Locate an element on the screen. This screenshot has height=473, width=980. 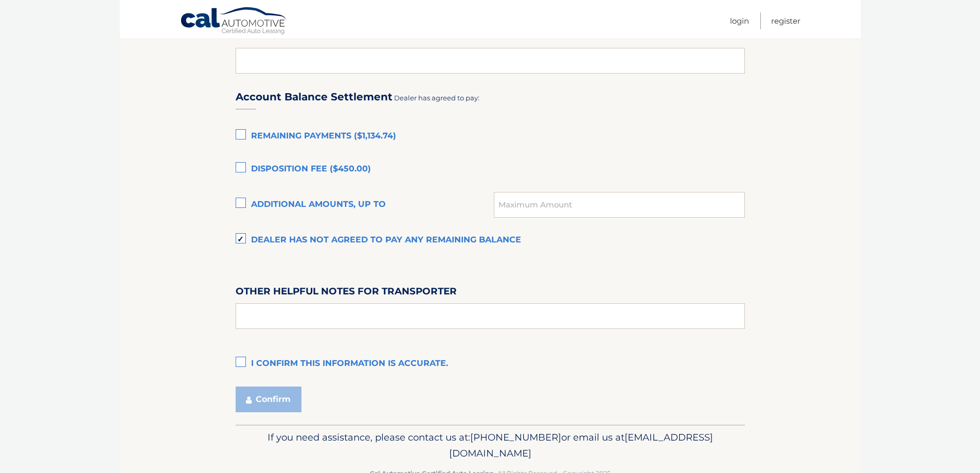
h3: Account Balance Settlement is located at coordinates (314, 97).